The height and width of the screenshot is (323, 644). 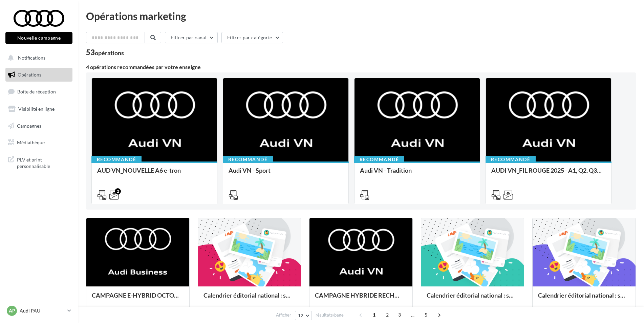 I want to click on button: Filtrer par catégorie, so click(x=252, y=37).